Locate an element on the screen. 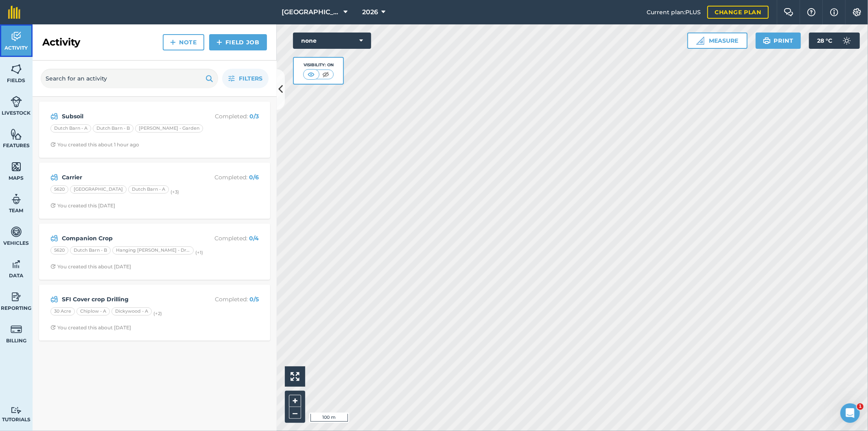 The image size is (868, 431). input: Search for an activity is located at coordinates (129, 79).